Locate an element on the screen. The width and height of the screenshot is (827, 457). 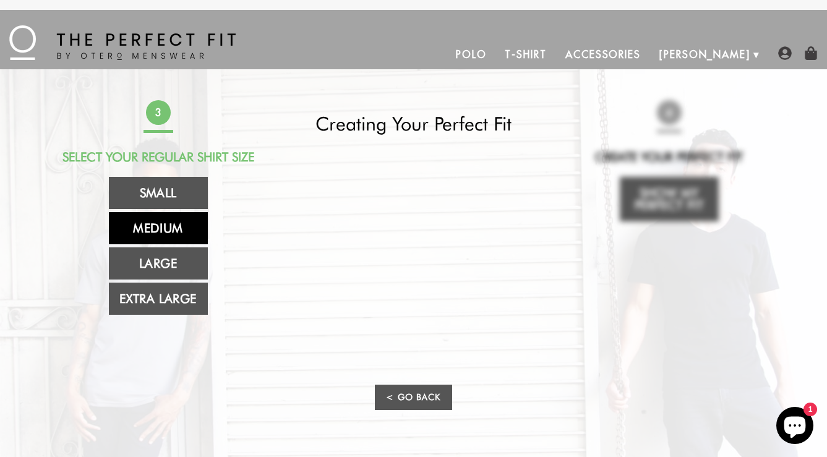
h2: Creating Your Perfect Fit is located at coordinates (414, 124).